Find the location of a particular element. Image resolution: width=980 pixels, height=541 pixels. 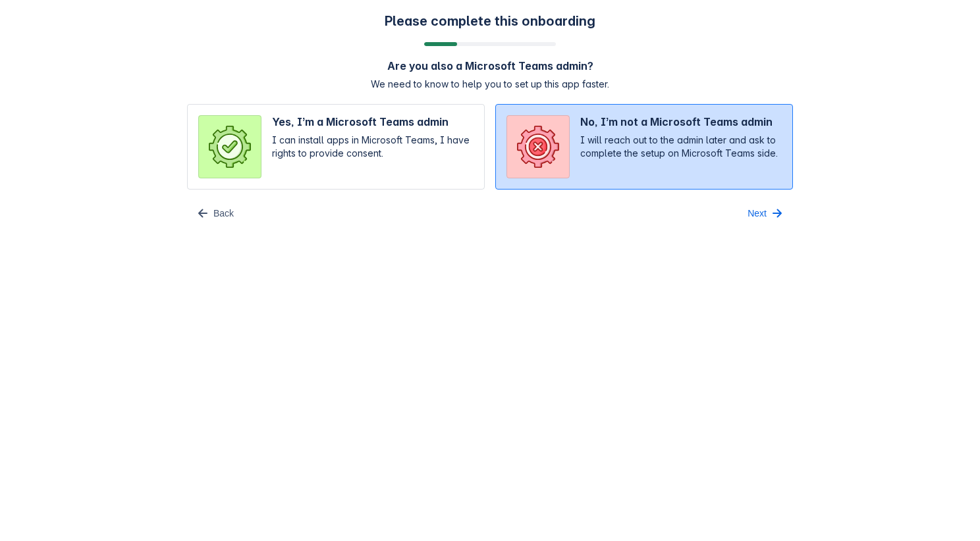

h3: Please complete this onboarding is located at coordinates (490, 21).